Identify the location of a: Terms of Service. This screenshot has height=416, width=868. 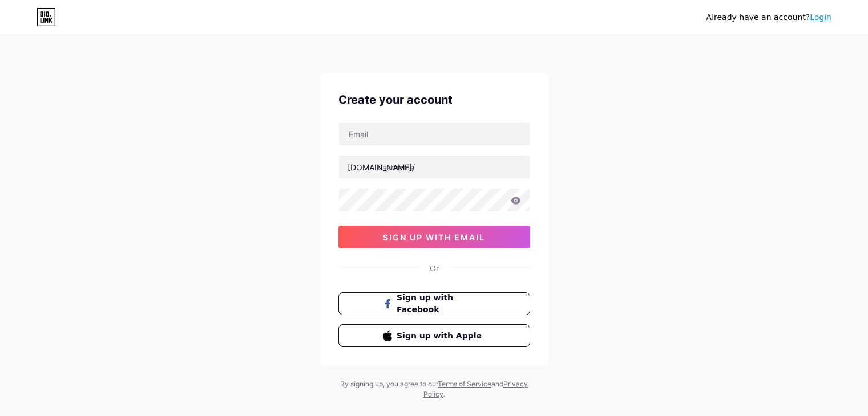
(465, 384).